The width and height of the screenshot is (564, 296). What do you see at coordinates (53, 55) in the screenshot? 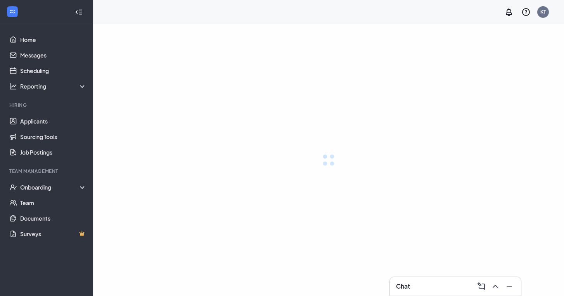
I see `a: Messages` at bounding box center [53, 55].